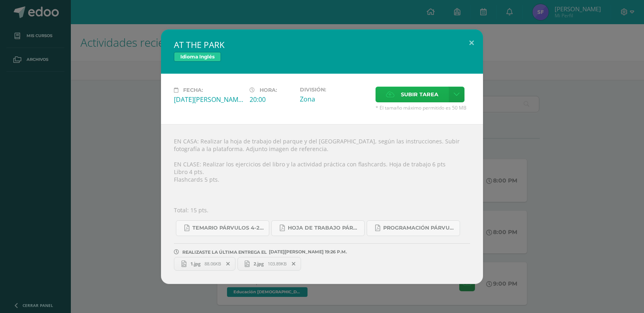  What do you see at coordinates (193, 90) in the screenshot?
I see `span: Fecha:` at bounding box center [193, 90].